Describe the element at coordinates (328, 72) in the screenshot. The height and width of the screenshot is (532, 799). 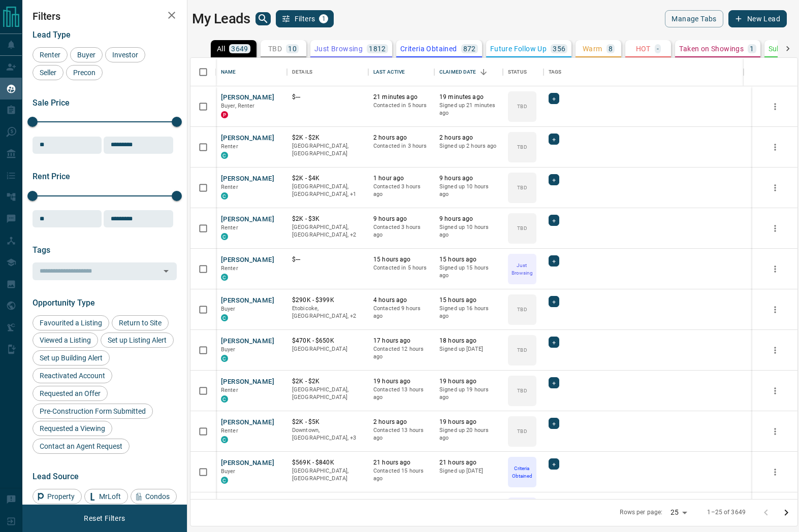
I see `div: Details` at that location.